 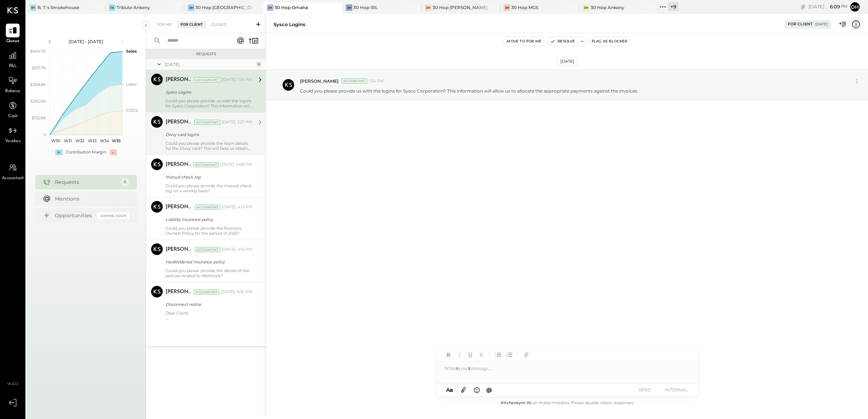 I want to click on button: Resolve, so click(x=563, y=42).